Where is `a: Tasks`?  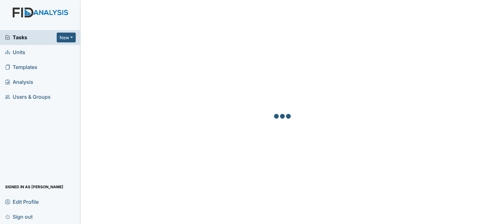 a: Tasks is located at coordinates (31, 37).